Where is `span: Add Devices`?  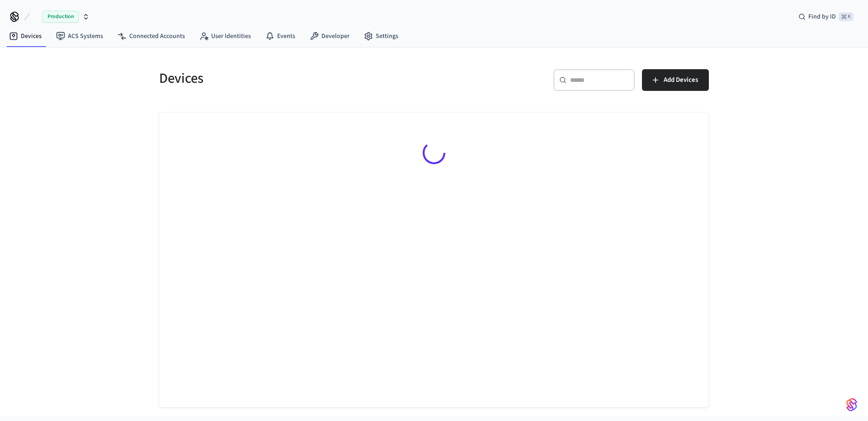
span: Add Devices is located at coordinates (681, 80).